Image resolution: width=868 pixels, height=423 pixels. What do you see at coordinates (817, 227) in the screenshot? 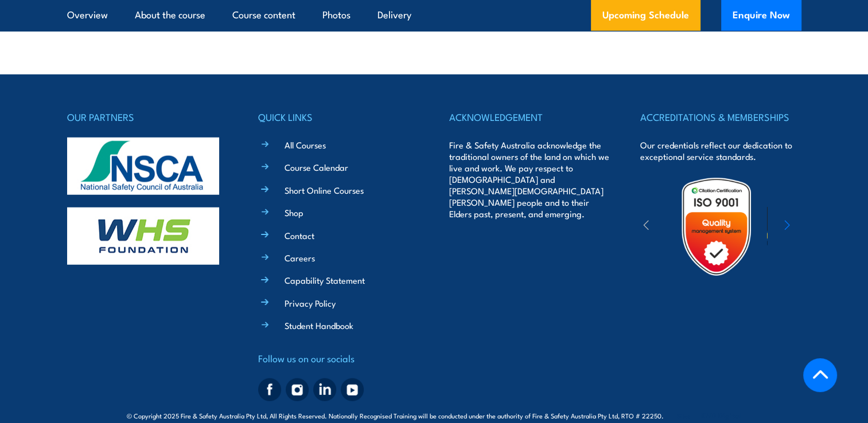
I see `img: ewpa-logo` at bounding box center [817, 227].